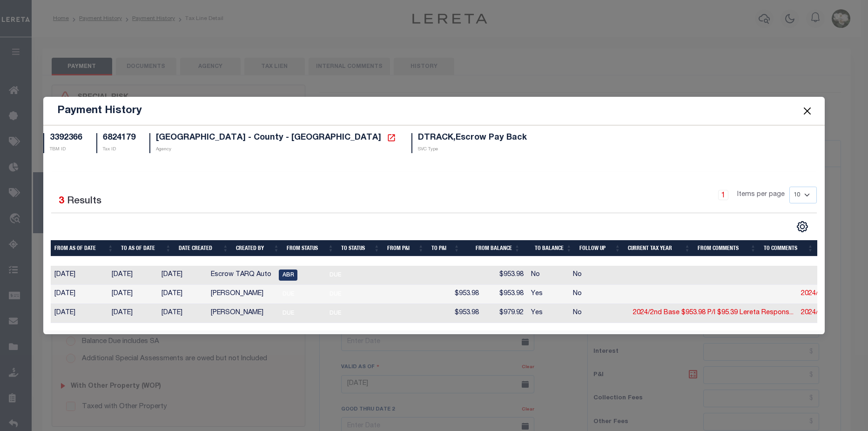  I want to click on th: To As of Date: activate to sort column ascending, so click(146, 248).